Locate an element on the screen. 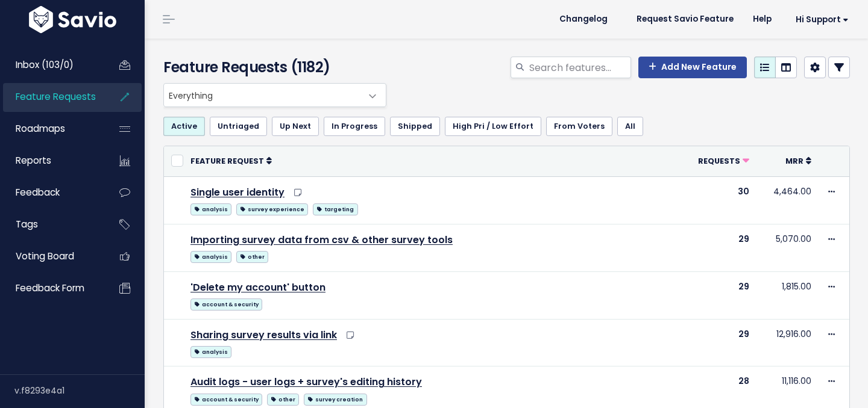 Image resolution: width=868 pixels, height=408 pixels. a: Roadmaps is located at coordinates (51, 129).